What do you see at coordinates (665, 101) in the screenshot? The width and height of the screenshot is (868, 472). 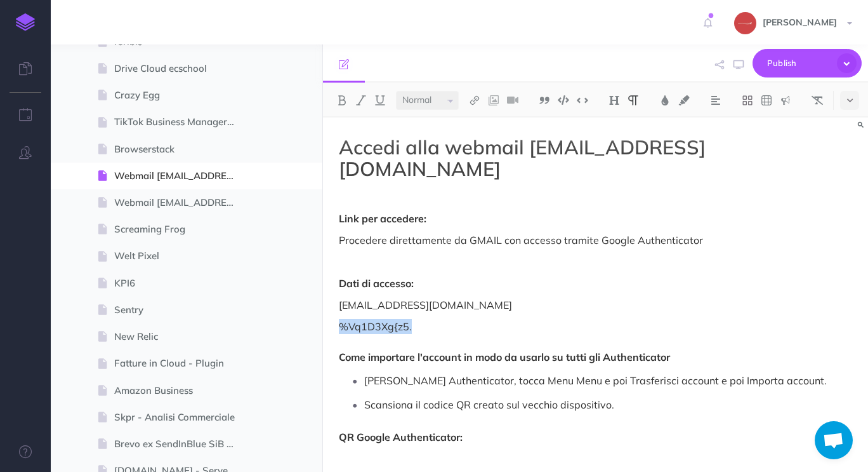 I see `img: Text color button` at bounding box center [665, 101].